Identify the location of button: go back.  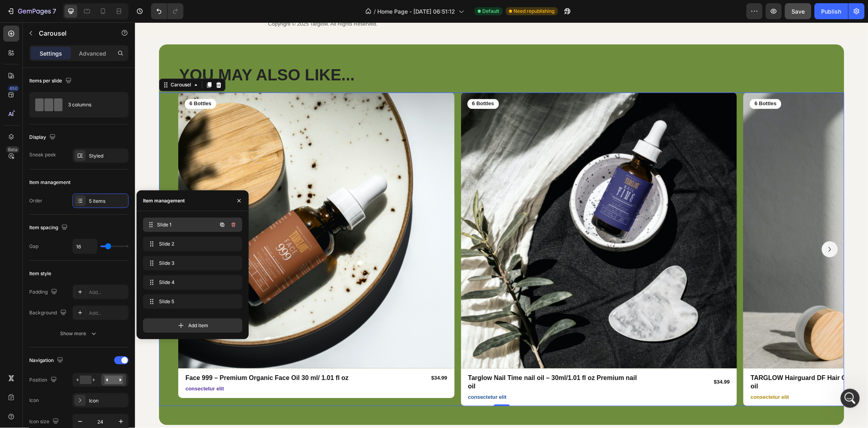
(13, 11).